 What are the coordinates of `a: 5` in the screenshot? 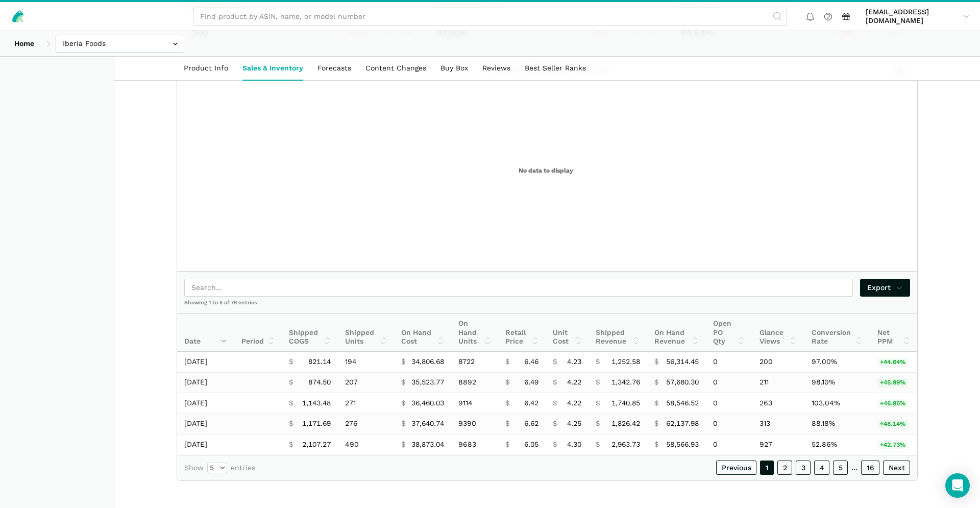 It's located at (840, 468).